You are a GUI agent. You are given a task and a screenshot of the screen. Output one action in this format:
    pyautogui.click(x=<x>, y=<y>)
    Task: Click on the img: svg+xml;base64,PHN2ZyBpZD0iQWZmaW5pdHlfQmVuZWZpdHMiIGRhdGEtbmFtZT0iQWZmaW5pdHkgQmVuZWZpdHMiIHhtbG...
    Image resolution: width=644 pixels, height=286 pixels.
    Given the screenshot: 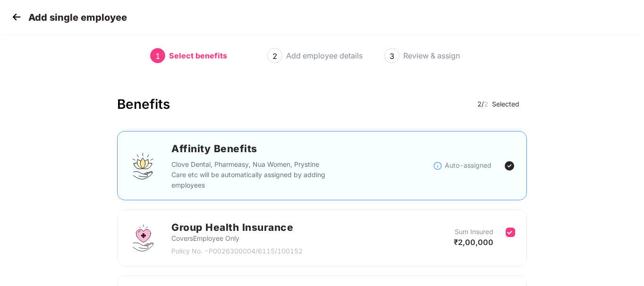 What is the action you would take?
    pyautogui.click(x=143, y=166)
    